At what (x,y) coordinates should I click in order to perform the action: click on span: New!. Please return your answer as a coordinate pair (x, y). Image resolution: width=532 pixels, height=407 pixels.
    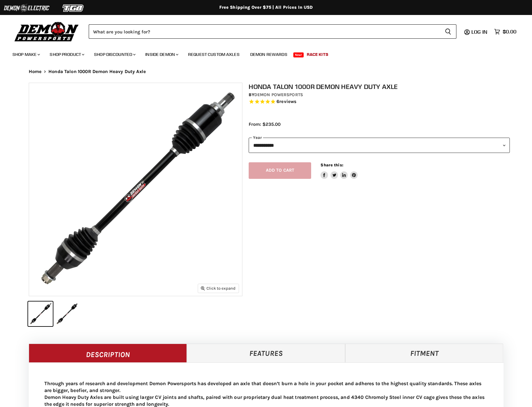
    Looking at the image, I should click on (299, 55).